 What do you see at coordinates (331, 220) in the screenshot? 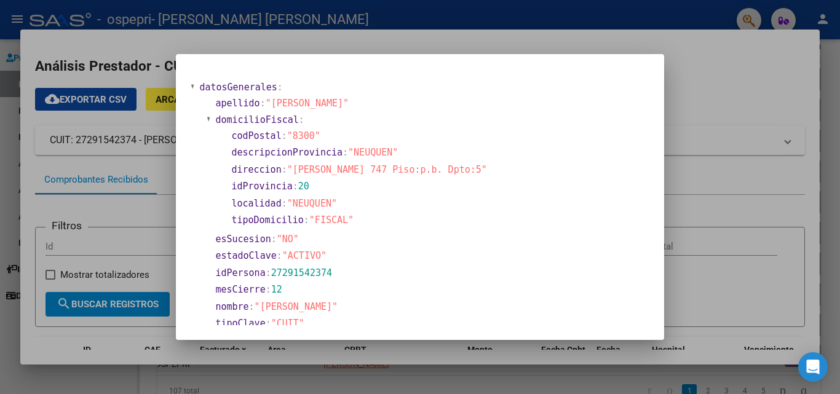
I see `span: "FISCAL"` at bounding box center [331, 220].